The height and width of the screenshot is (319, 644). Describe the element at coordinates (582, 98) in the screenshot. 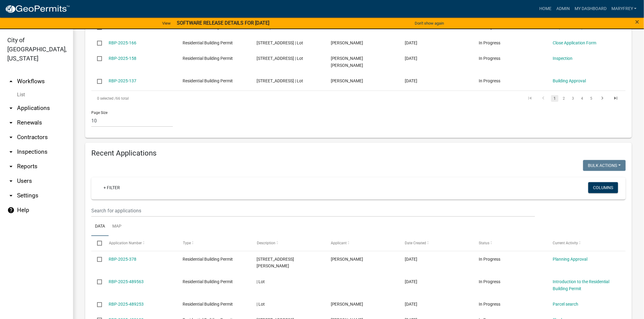

I see `li: page 4` at that location.